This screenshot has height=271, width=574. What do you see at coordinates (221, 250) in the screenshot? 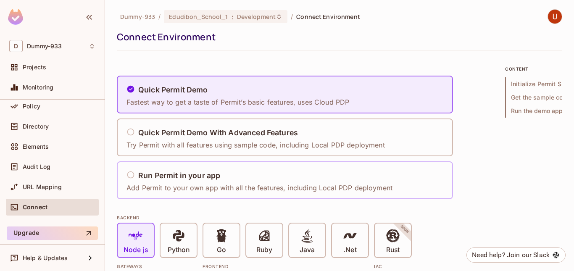
I see `p: Go` at bounding box center [221, 250].